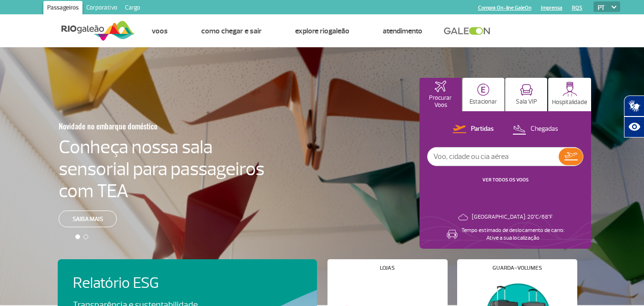 Image resolution: width=644 pixels, height=306 pixels. Describe the element at coordinates (149, 283) in the screenshot. I see `h4: Relatório ESG` at that location.